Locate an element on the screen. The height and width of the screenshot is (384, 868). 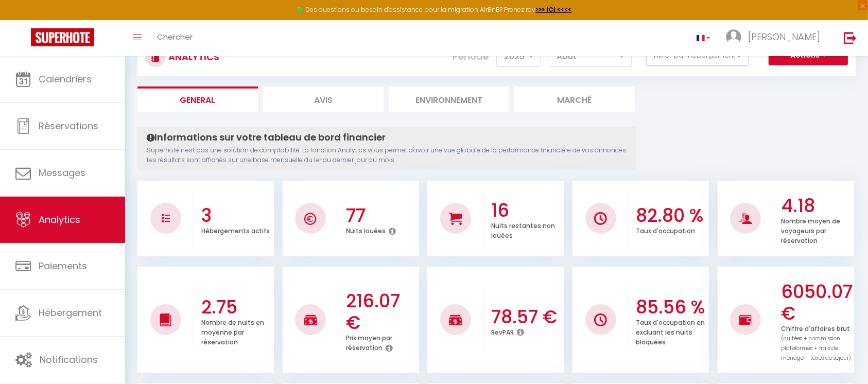
span: Analytics is located at coordinates (59, 219).